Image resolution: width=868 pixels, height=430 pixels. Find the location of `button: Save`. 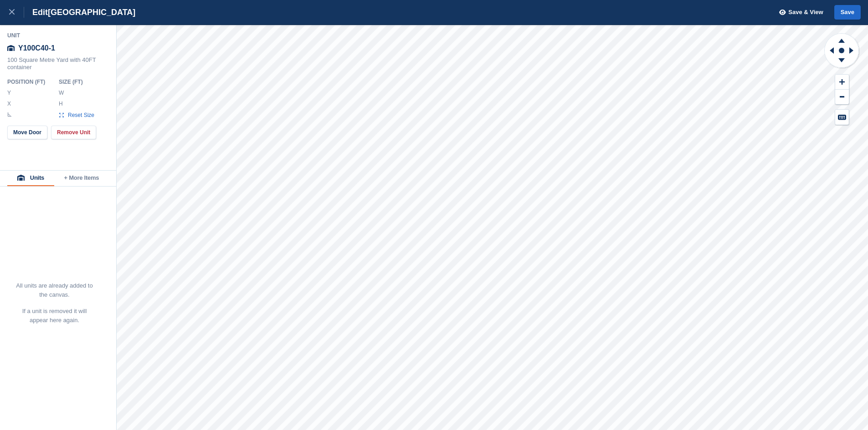

button: Save is located at coordinates (847, 13).